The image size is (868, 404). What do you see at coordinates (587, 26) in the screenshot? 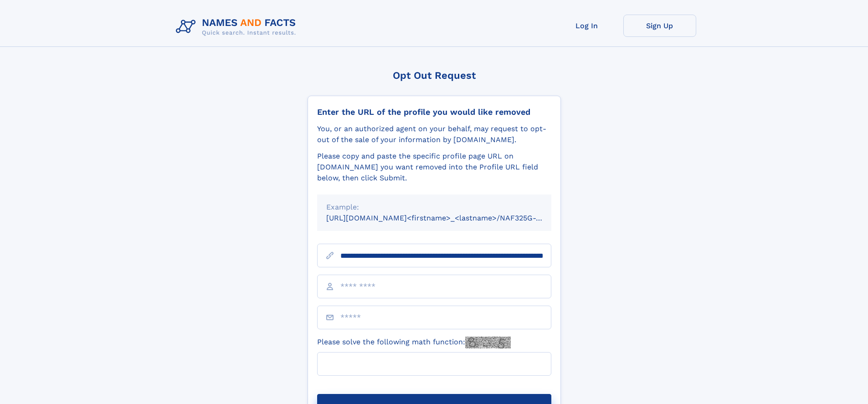
I see `a: Log In` at bounding box center [587, 26].